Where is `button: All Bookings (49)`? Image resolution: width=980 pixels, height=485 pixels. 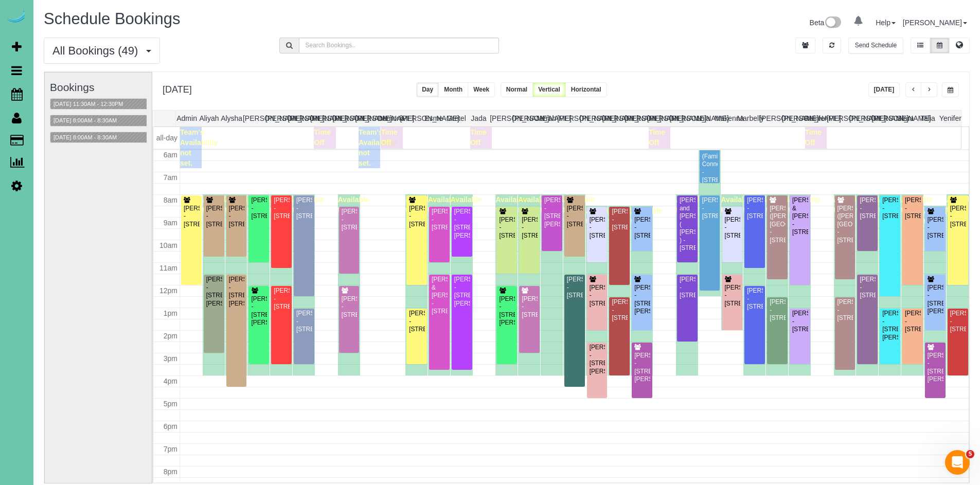 button: All Bookings (49) is located at coordinates (102, 50).